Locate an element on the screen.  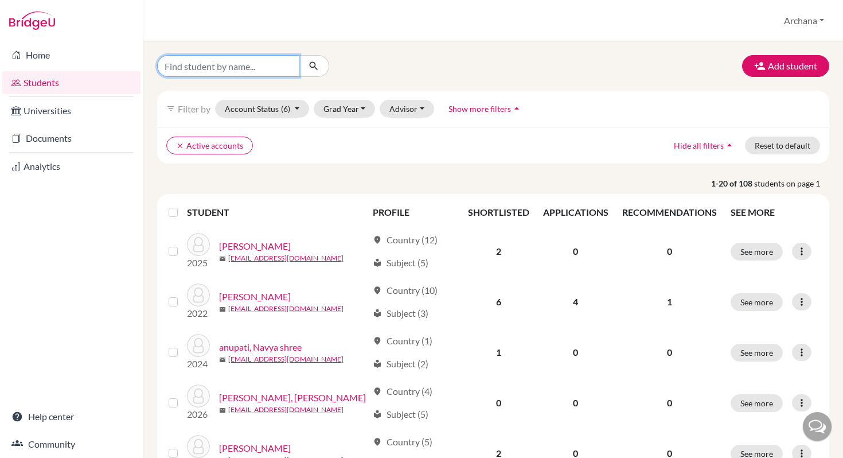
span: (6) is located at coordinates (286, 108).